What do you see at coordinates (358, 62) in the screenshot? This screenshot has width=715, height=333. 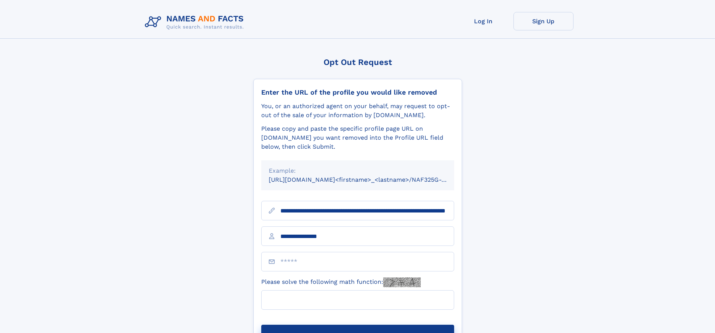 I see `div: Opt Out Request` at bounding box center [358, 62].